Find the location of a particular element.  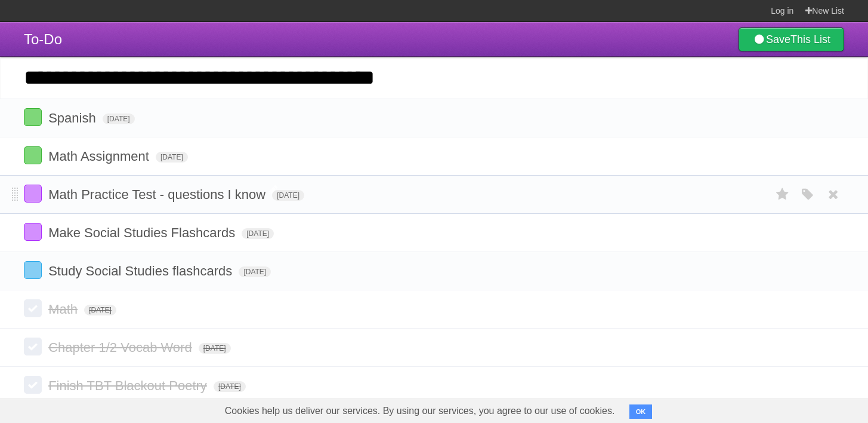

label: Star task is located at coordinates (783, 194).